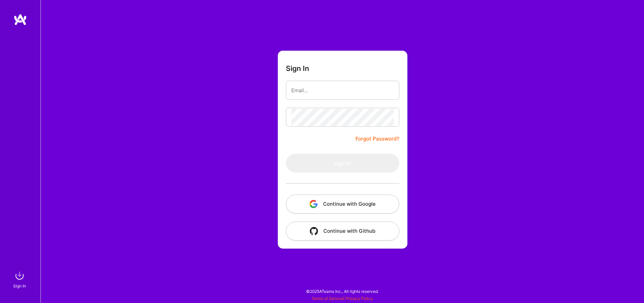  Describe the element at coordinates (20, 286) in the screenshot. I see `div: Sign In` at that location.